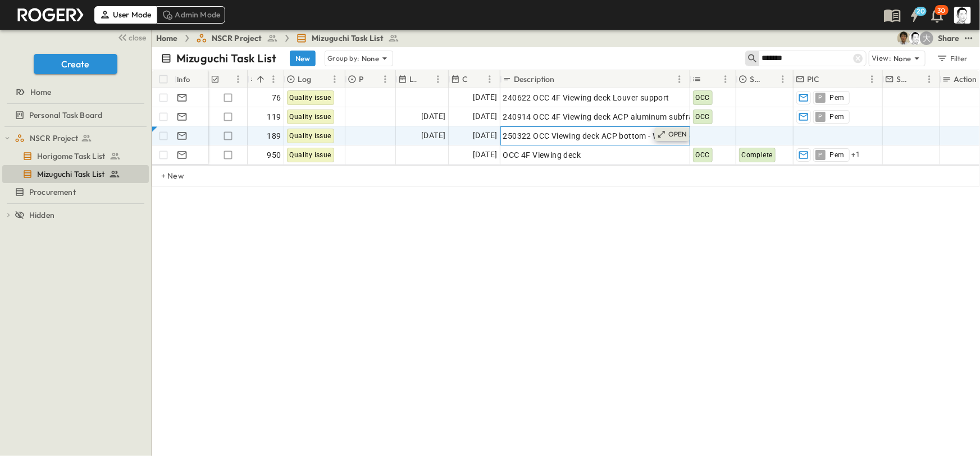 This screenshot has width=980, height=456. What do you see at coordinates (856, 155) in the screenshot?
I see `span: + 1` at bounding box center [856, 155].